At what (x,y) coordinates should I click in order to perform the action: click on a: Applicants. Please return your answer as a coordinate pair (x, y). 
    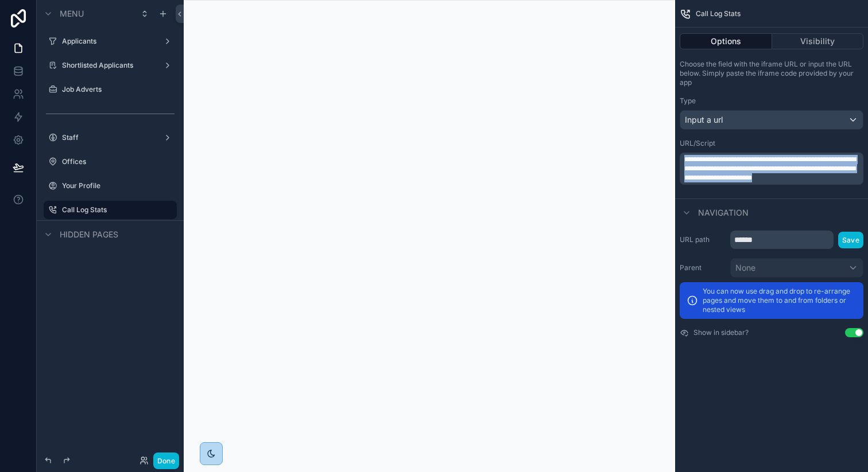
    Looking at the image, I should click on (110, 41).